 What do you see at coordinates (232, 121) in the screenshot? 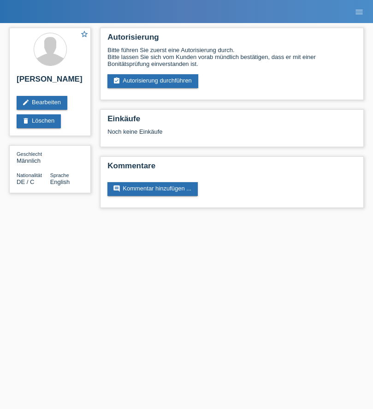
I see `h2: Einkäufe` at bounding box center [232, 121].